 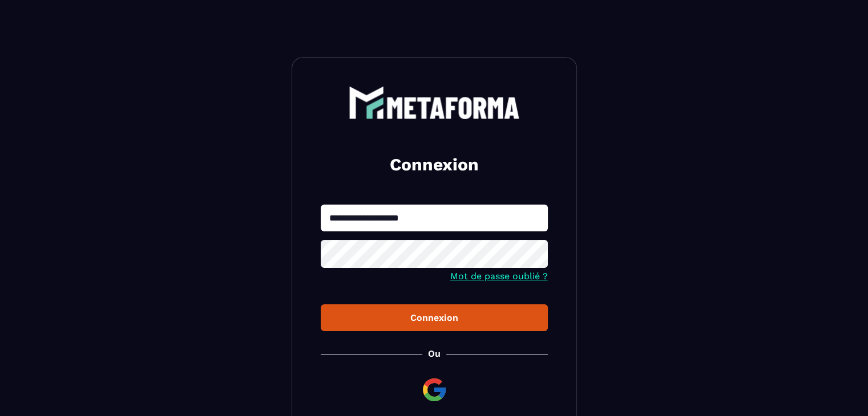 What do you see at coordinates (434, 317) in the screenshot?
I see `button: Connexion` at bounding box center [434, 317].